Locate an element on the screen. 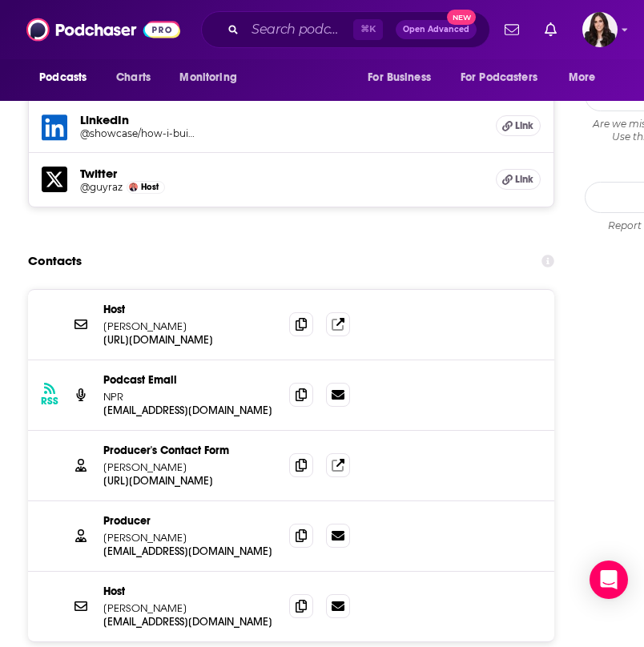 The image size is (644, 647). a: @showcase/how-i-built-this/ is located at coordinates (281, 133).